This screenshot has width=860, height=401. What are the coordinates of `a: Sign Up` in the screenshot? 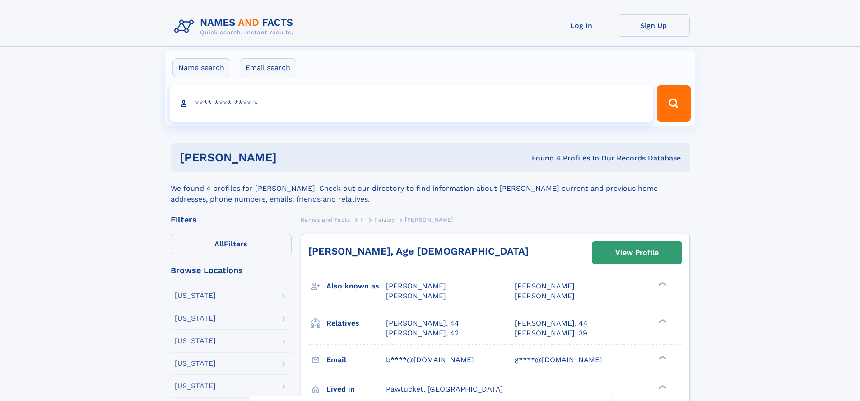 It's located at (654, 25).